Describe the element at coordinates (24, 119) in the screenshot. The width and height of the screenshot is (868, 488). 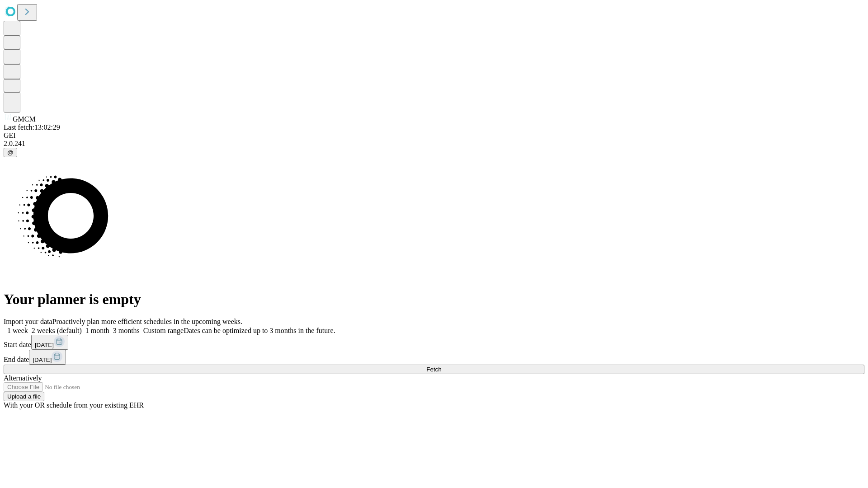
I see `span: GMCM` at that location.